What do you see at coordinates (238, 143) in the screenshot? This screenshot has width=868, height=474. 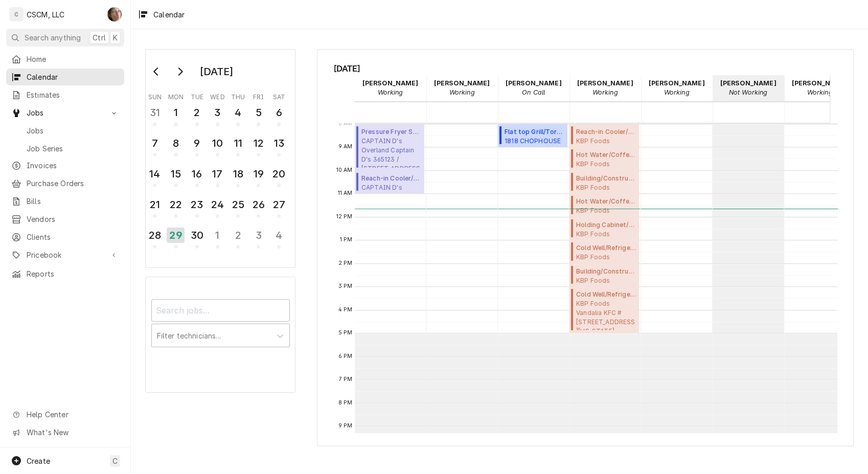 I see `div: 11` at bounding box center [238, 143].